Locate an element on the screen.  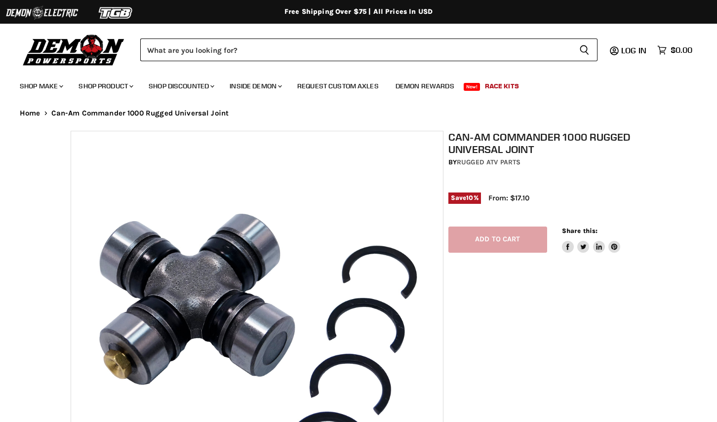
h1: Can-Am Commander 1000 Rugged Universal Joint is located at coordinates (550, 143).